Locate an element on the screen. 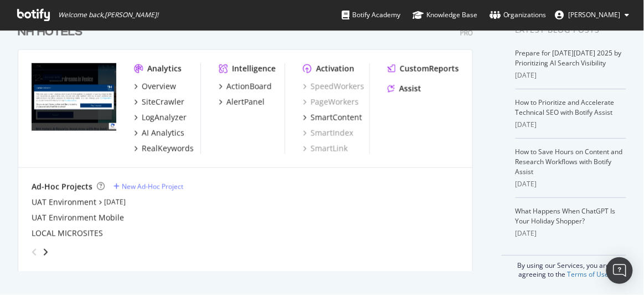  a: NH HOTELS is located at coordinates (52, 32).